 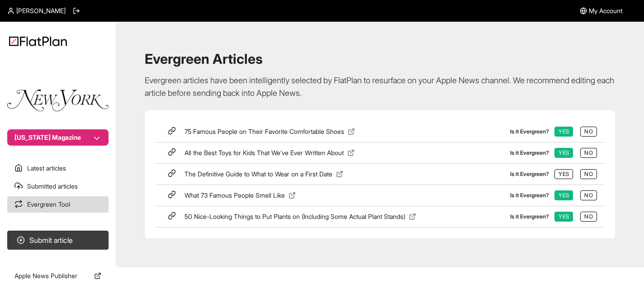 What do you see at coordinates (258, 174) in the screenshot?
I see `span: The Definitive Guide to What to Wear on a First Date` at bounding box center [258, 174].